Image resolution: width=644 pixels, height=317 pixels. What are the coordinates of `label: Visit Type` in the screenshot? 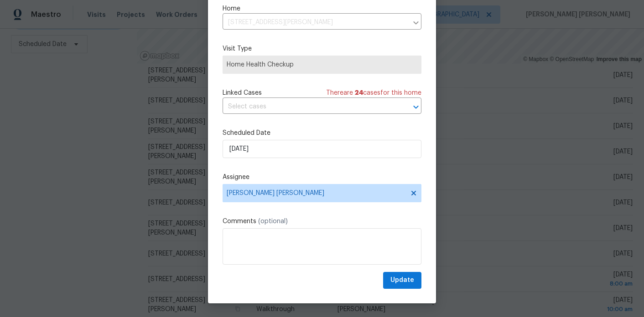 It's located at (322, 49).